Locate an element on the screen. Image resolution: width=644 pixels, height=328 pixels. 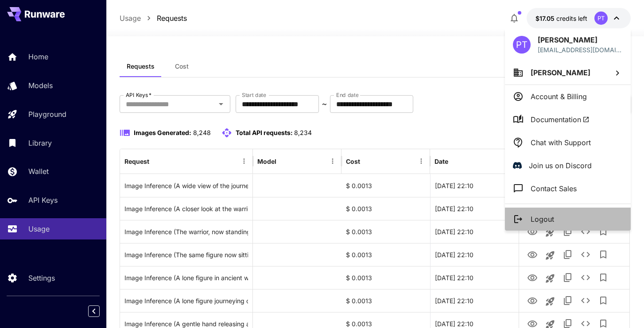
div: paultaylor10@me.com is located at coordinates (580, 50).